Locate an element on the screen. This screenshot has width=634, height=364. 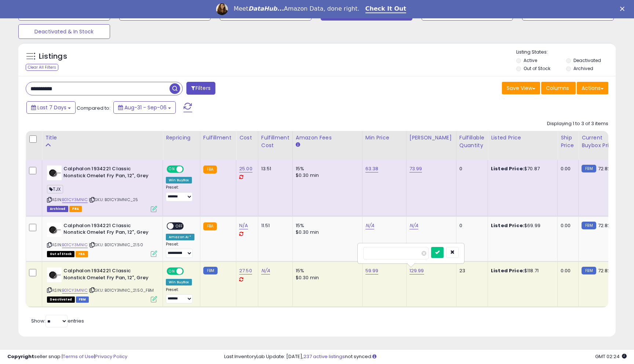
div: Listed Price is located at coordinates (523, 138).